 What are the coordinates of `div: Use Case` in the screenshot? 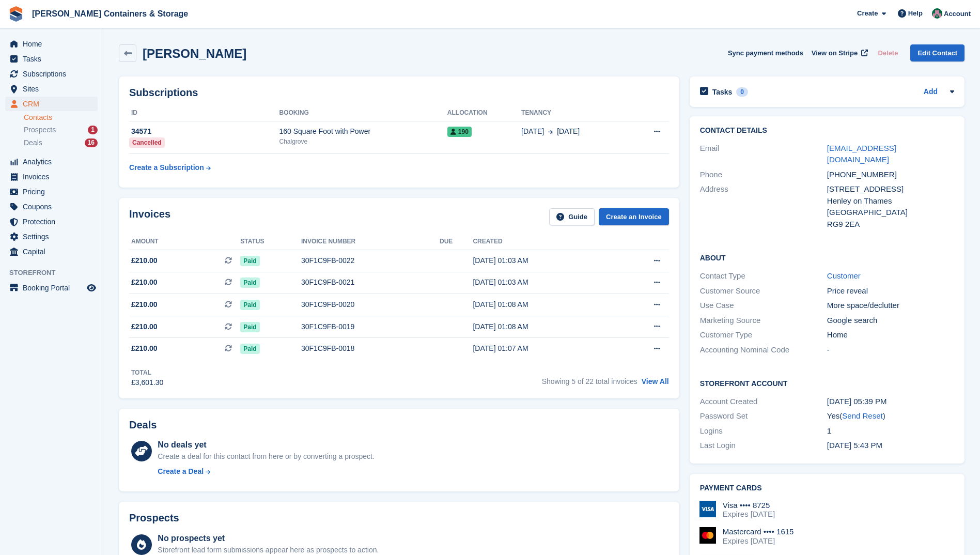 It's located at (764, 305).